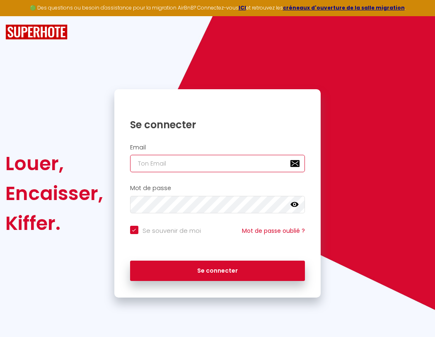 The height and width of the screenshot is (337, 435). Describe the element at coordinates (54, 163) in the screenshot. I see `div: Louer,` at that location.